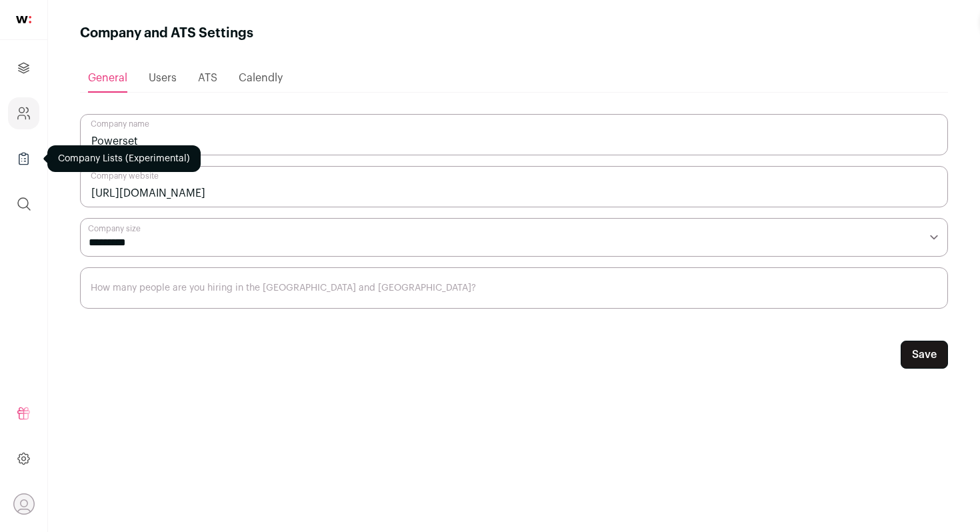 Image resolution: width=980 pixels, height=532 pixels. What do you see at coordinates (924, 354) in the screenshot?
I see `button: Save` at bounding box center [924, 354].